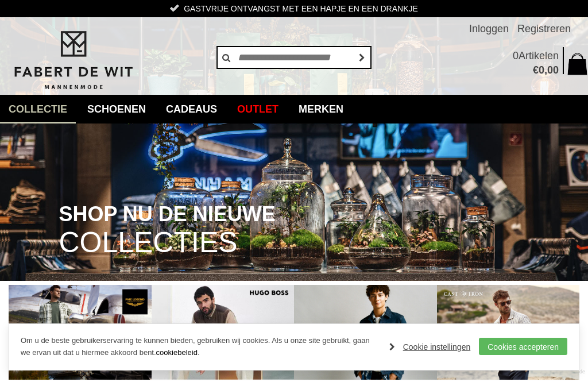 Image resolution: width=588 pixels, height=382 pixels. I want to click on a: cookiebeleid, so click(177, 353).